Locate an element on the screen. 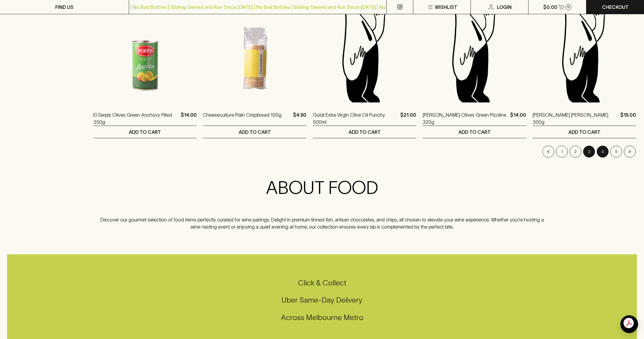 The width and height of the screenshot is (644, 339). p: $21.00 is located at coordinates (408, 118).